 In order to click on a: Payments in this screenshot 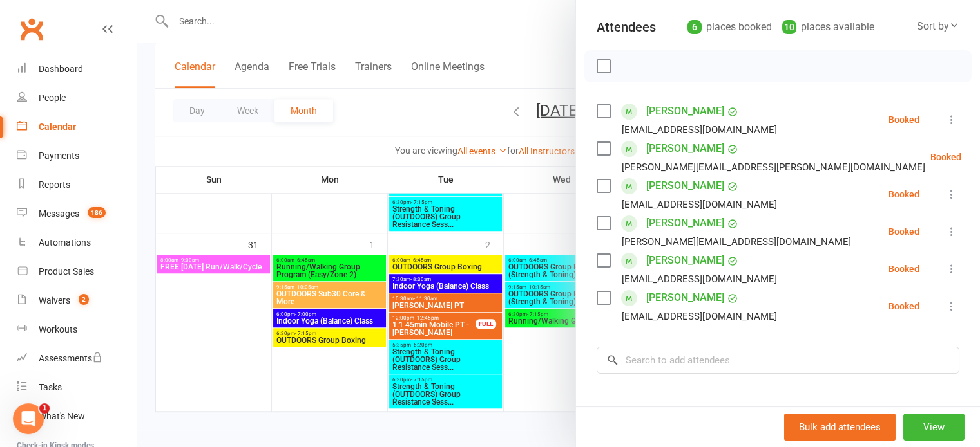, I will do `click(76, 156)`.